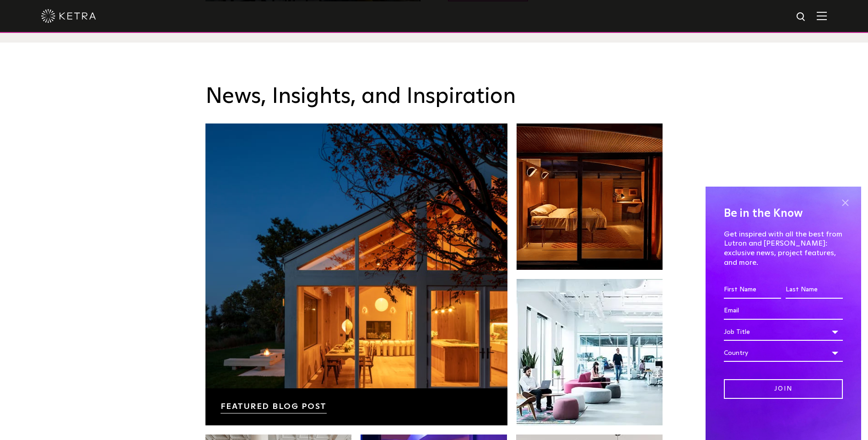  I want to click on input: Last Name, so click(814, 290).